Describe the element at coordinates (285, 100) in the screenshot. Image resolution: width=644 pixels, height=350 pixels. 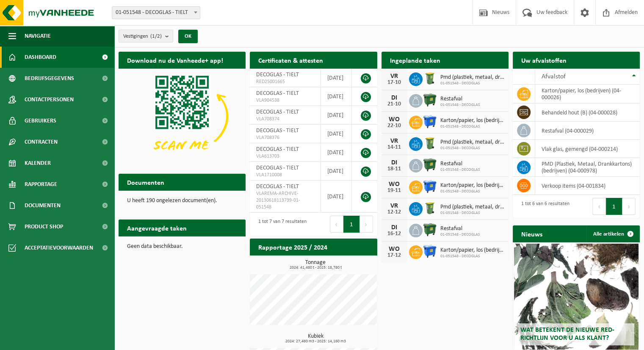
I see `span: VLA904538` at that location.